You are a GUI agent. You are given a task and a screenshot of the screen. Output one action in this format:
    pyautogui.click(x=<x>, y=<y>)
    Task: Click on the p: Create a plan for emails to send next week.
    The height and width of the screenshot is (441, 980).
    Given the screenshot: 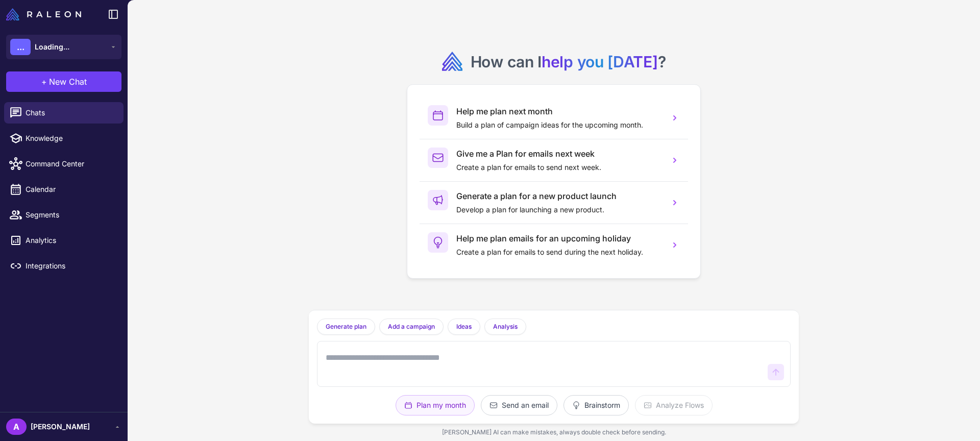 What is the action you would take?
    pyautogui.click(x=559, y=167)
    